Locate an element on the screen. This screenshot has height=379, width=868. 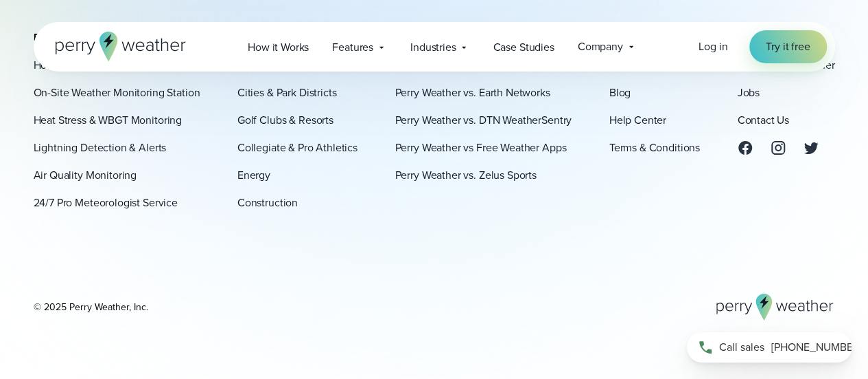
a: Log in is located at coordinates (713, 46).